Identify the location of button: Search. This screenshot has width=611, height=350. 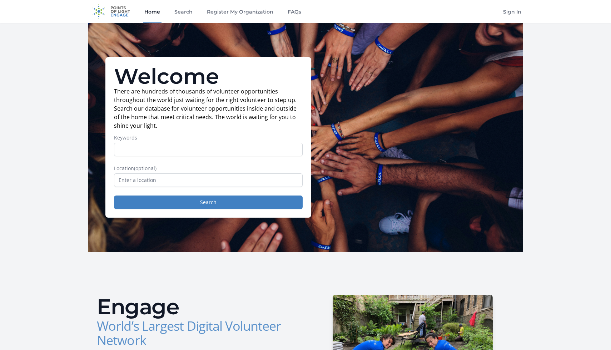
(208, 202).